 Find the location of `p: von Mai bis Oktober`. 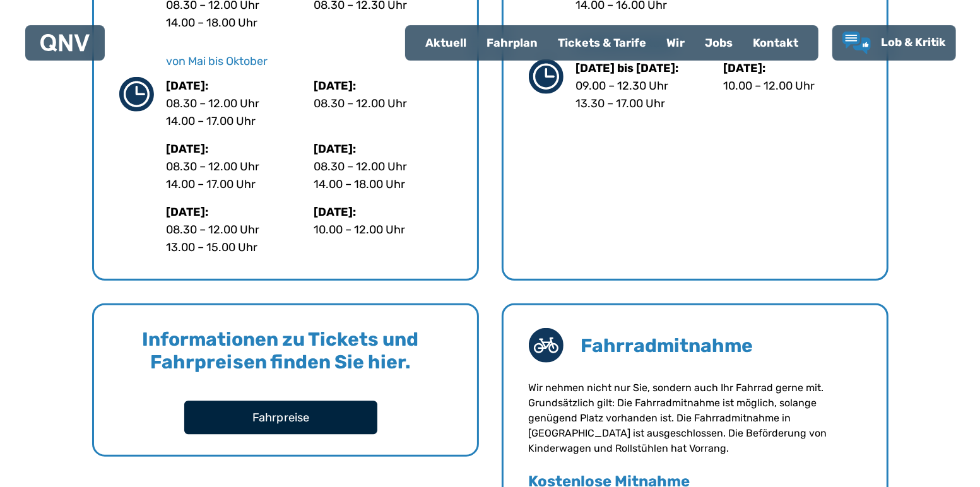

p: von Mai bis Oktober is located at coordinates (309, 62).